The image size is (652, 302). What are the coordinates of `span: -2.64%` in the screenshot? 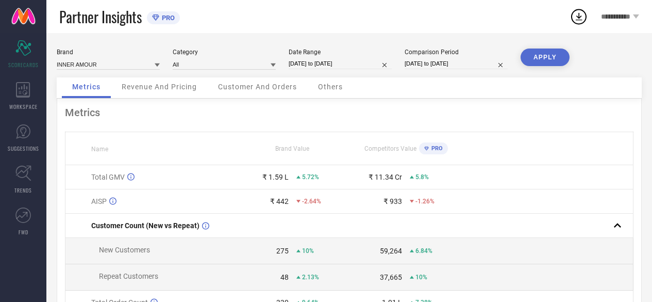 It's located at (311, 201).